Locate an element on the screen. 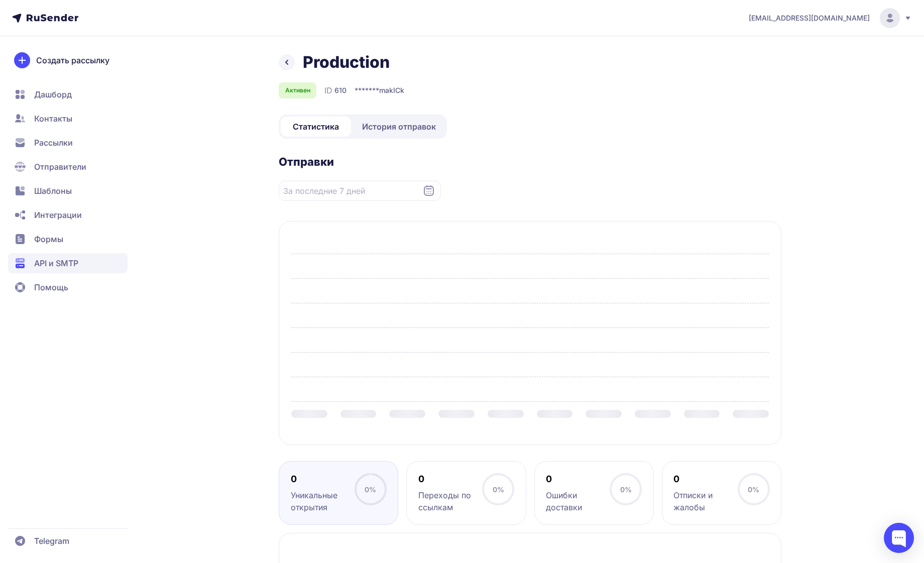 Image resolution: width=924 pixels, height=563 pixels. span: Рассылки is located at coordinates (53, 143).